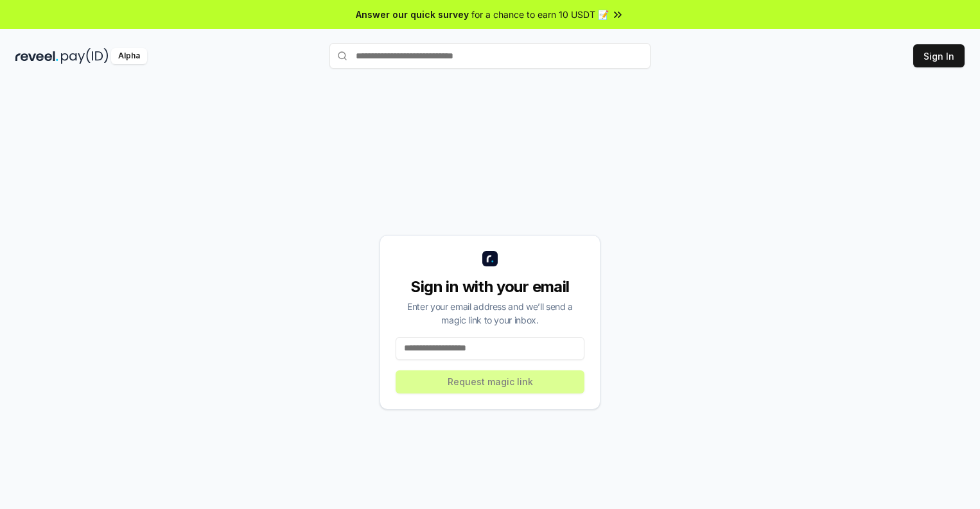 This screenshot has width=980, height=509. I want to click on img: logo_small, so click(490, 259).